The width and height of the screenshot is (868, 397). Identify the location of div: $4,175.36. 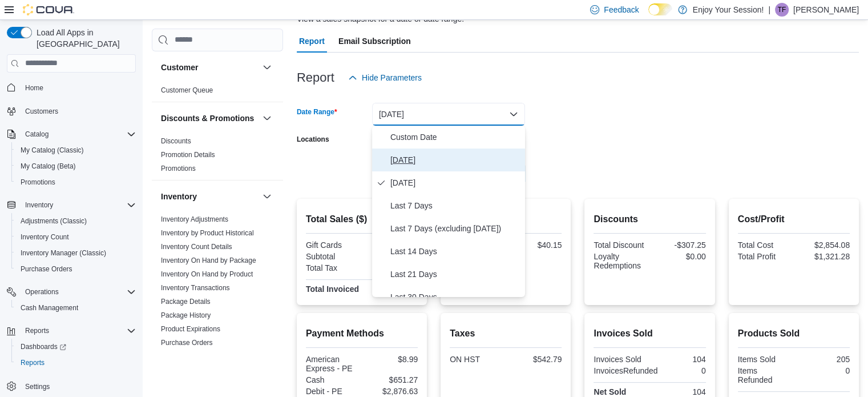
(391, 257).